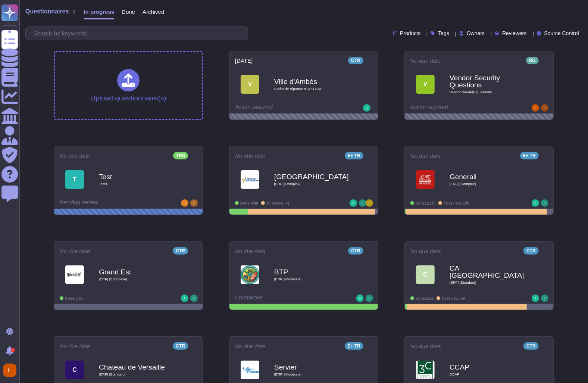  I want to click on b: Test, so click(136, 176).